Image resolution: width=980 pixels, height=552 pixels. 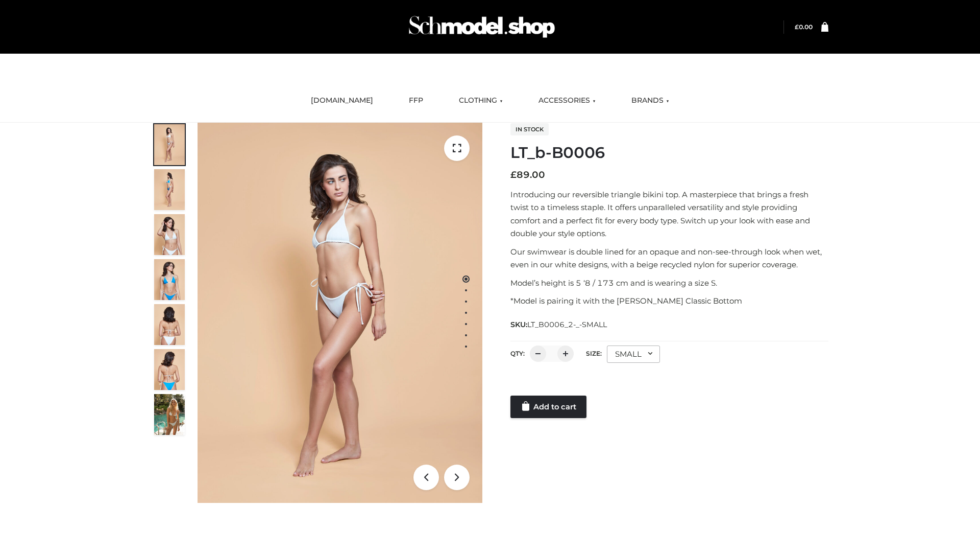 What do you see at coordinates (548, 406) in the screenshot?
I see `a: Add to cart` at bounding box center [548, 406].